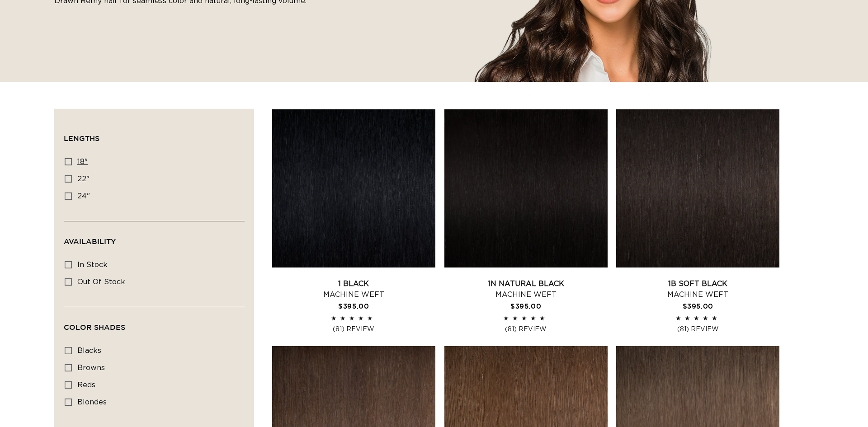 The height and width of the screenshot is (427, 868). What do you see at coordinates (353, 289) in the screenshot?
I see `a: 1 Black Machine Weft` at bounding box center [353, 289].